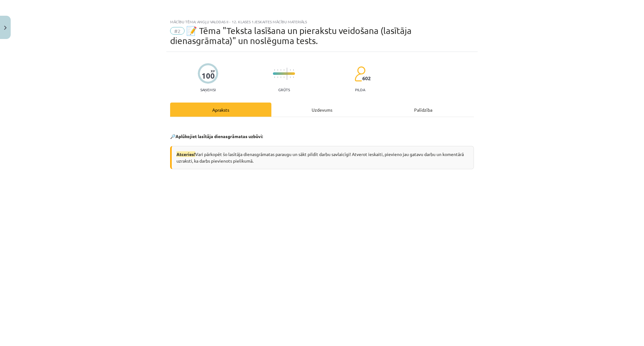  Describe the element at coordinates (208, 76) in the screenshot. I see `div: 100` at that location.